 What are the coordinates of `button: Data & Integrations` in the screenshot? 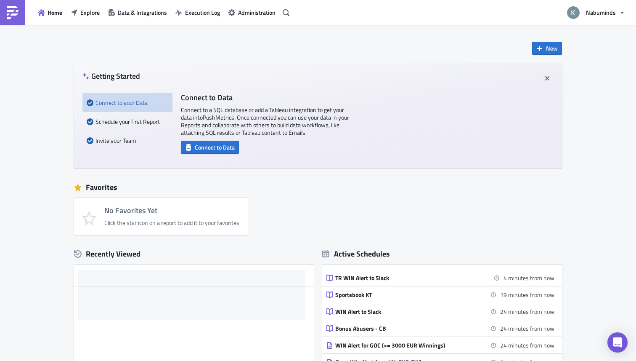 It's located at (138, 12).